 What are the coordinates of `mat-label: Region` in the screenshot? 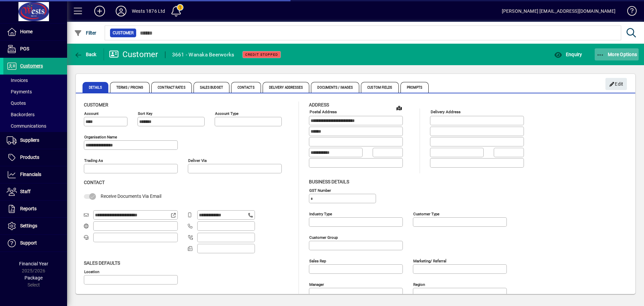 It's located at (418, 284).